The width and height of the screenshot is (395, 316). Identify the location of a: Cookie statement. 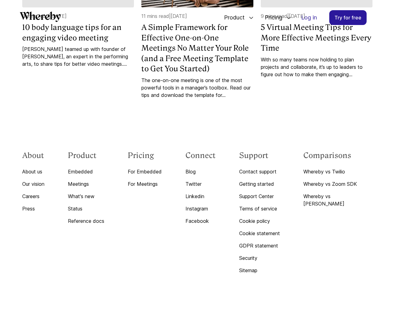
(259, 233).